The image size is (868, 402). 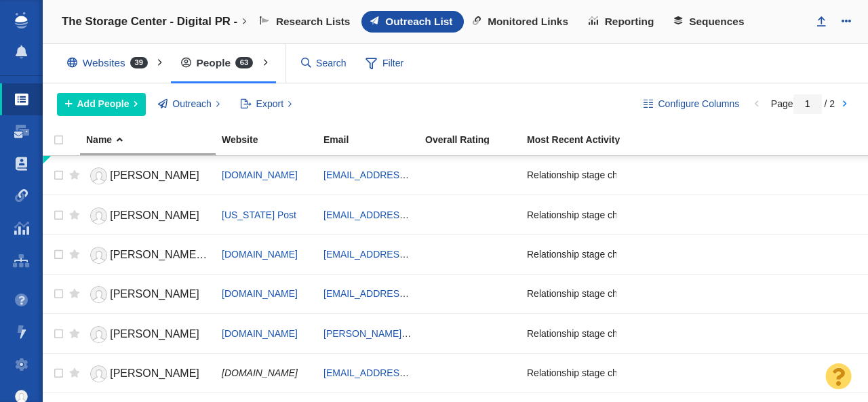 What do you see at coordinates (418, 22) in the screenshot?
I see `span: Outreach List` at bounding box center [418, 22].